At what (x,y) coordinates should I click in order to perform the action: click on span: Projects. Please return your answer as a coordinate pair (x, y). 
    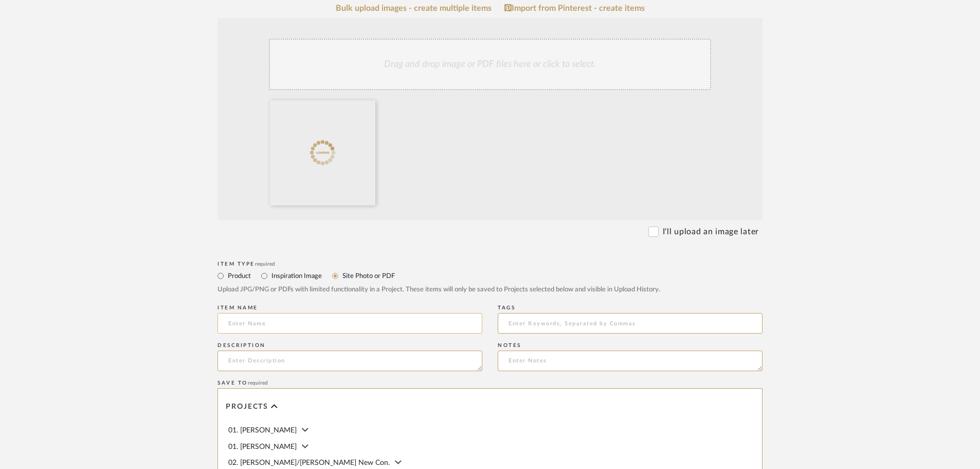
    Looking at the image, I should click on (247, 406).